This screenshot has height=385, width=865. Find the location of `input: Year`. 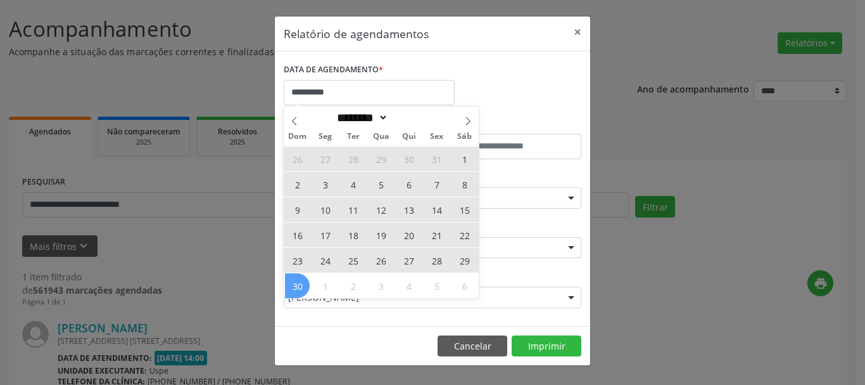

input: Year is located at coordinates (409, 117).